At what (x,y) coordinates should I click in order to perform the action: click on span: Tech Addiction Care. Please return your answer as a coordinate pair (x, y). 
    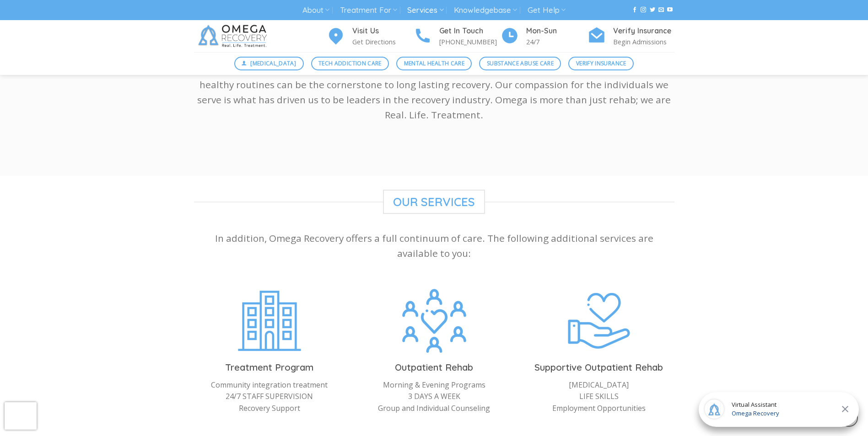
    Looking at the image, I should click on (350, 63).